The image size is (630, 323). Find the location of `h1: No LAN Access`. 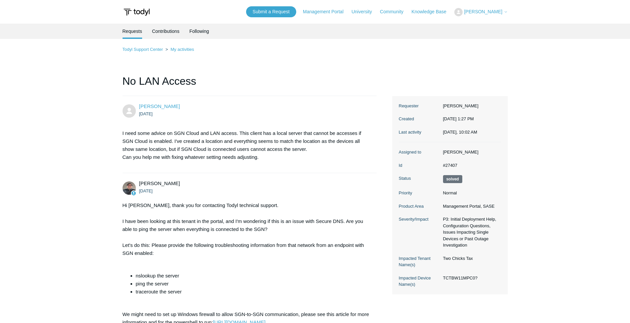

h1: No LAN Access is located at coordinates (250, 84).